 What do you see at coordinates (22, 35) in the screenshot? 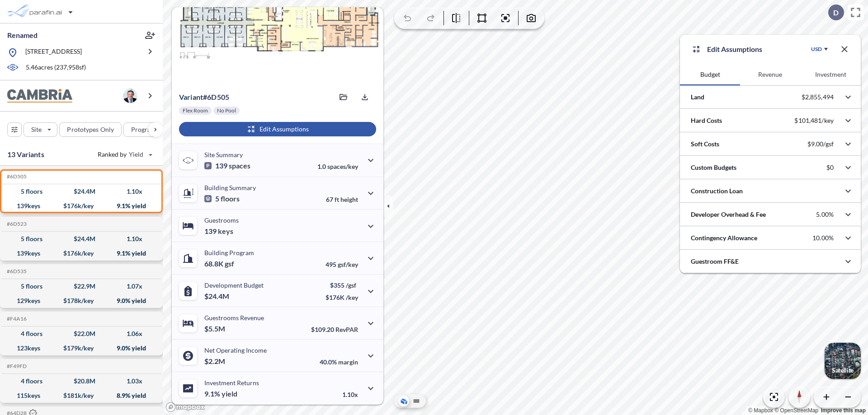
I see `p: Renamed` at bounding box center [22, 35].